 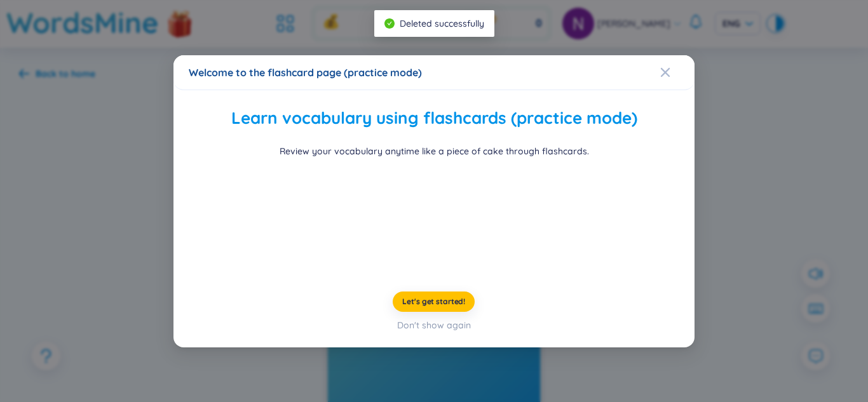 I want to click on span: Deleted successfully, so click(x=442, y=24).